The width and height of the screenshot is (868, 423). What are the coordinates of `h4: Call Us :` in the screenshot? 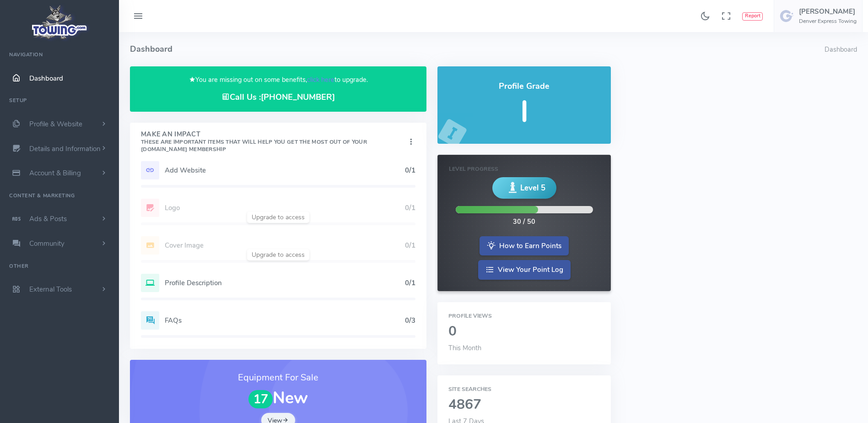 It's located at (278, 97).